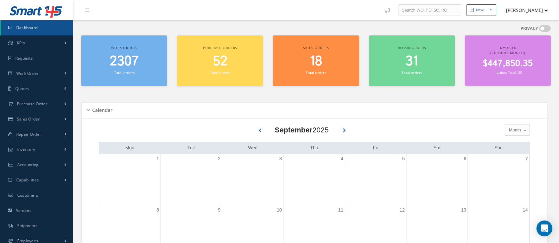 The height and width of the screenshot is (243, 559). Describe the element at coordinates (28, 195) in the screenshot. I see `span: Customers` at that location.